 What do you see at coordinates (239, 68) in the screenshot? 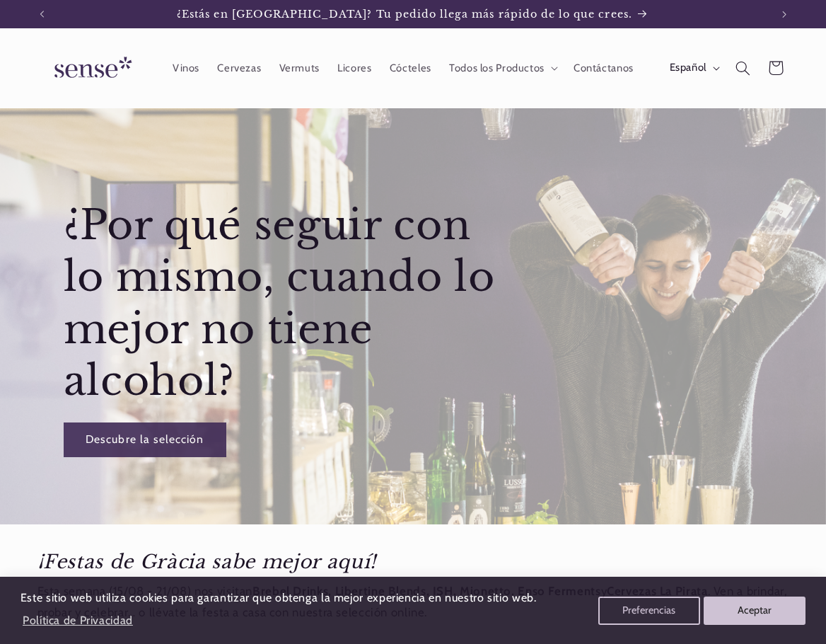
I see `span: Cervezas` at bounding box center [239, 68].